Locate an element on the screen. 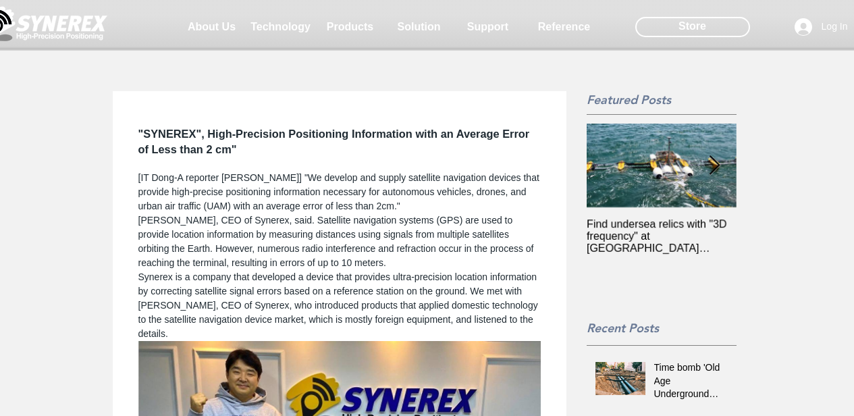  span: About Us is located at coordinates (211, 27).